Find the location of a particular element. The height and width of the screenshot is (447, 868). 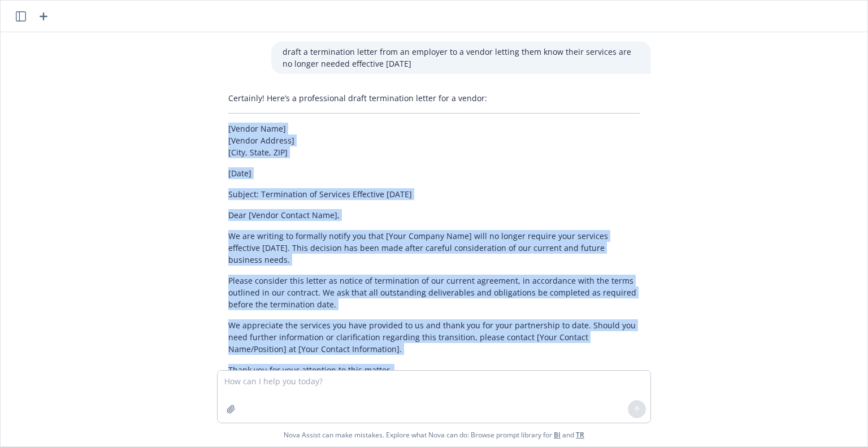

p: We are writing to formally notify you that [Your Company Name] will no longer require your servic... is located at coordinates (434, 248).